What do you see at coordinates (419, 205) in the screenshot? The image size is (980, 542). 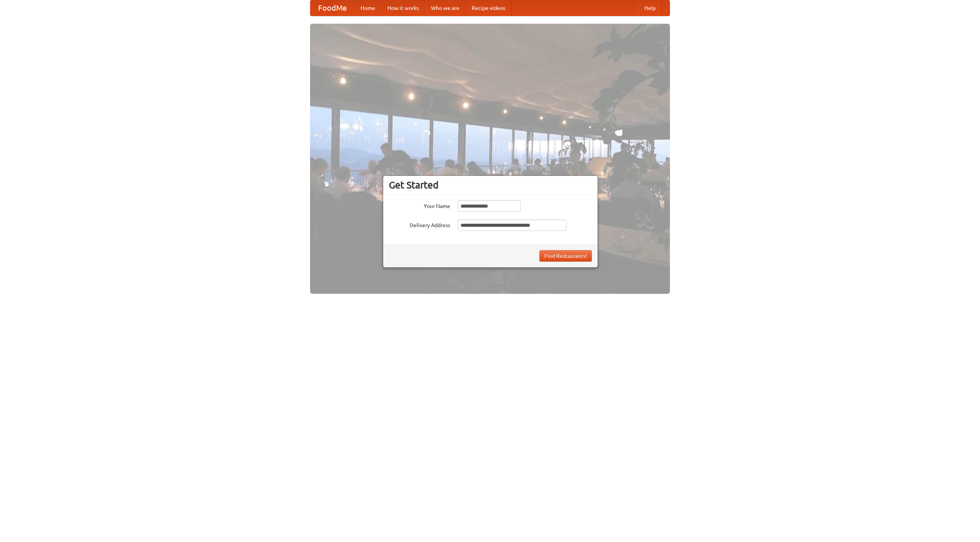 I see `label: Your Name` at bounding box center [419, 205].